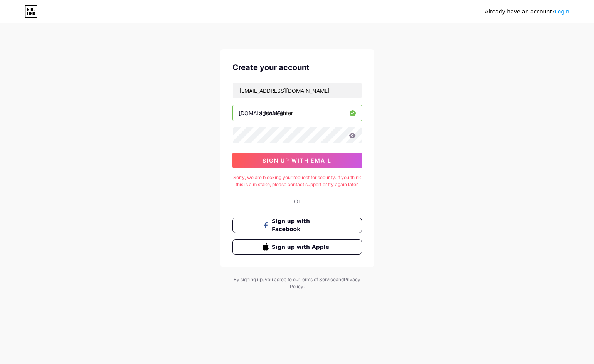 This screenshot has width=594, height=364. I want to click on span: Sign up with Apple, so click(302, 247).